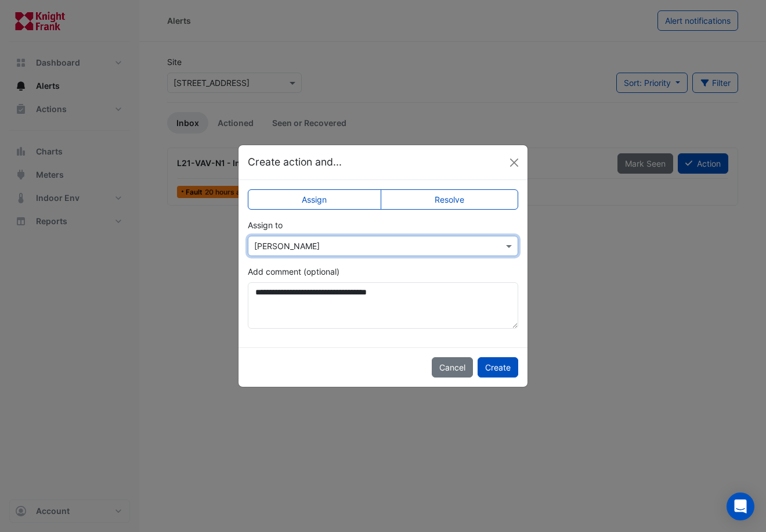 The image size is (766, 532). I want to click on button: Close, so click(514, 163).